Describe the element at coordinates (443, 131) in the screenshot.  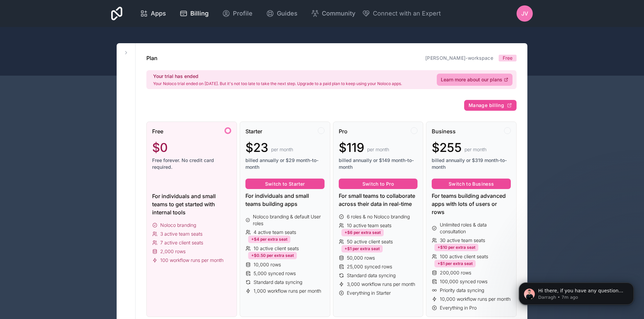
I see `span: Business` at that location.